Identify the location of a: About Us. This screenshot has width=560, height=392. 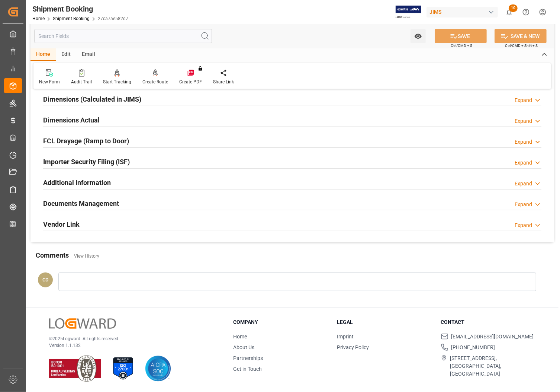
(244, 347).